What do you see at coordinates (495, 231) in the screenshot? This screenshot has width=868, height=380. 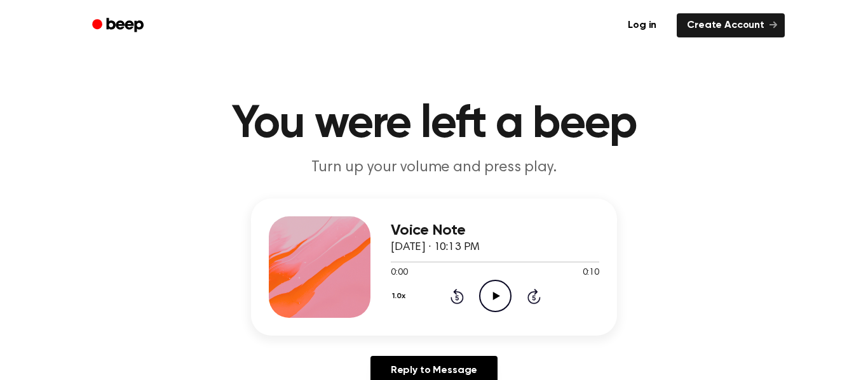 I see `h3: Voice Note` at bounding box center [495, 231].